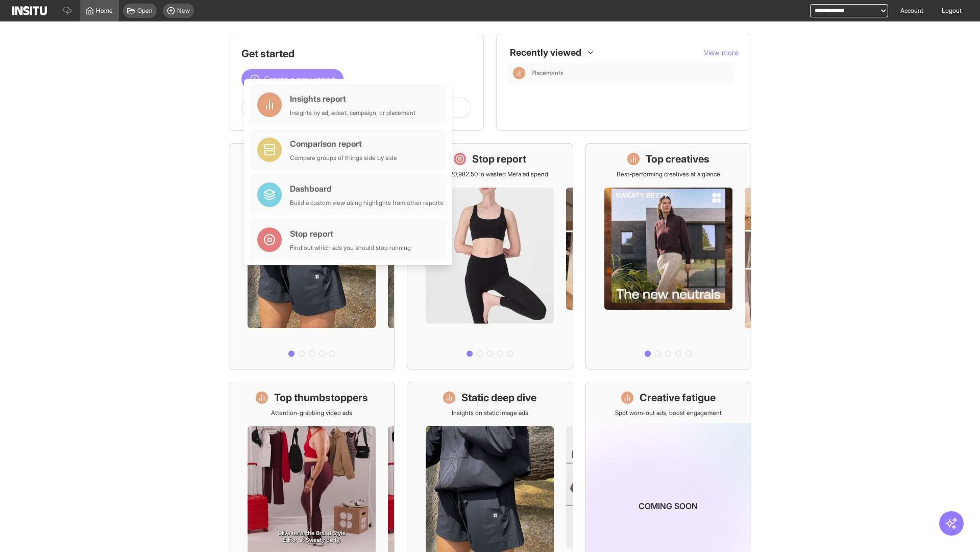  I want to click on span: Create a new report, so click(300, 80).